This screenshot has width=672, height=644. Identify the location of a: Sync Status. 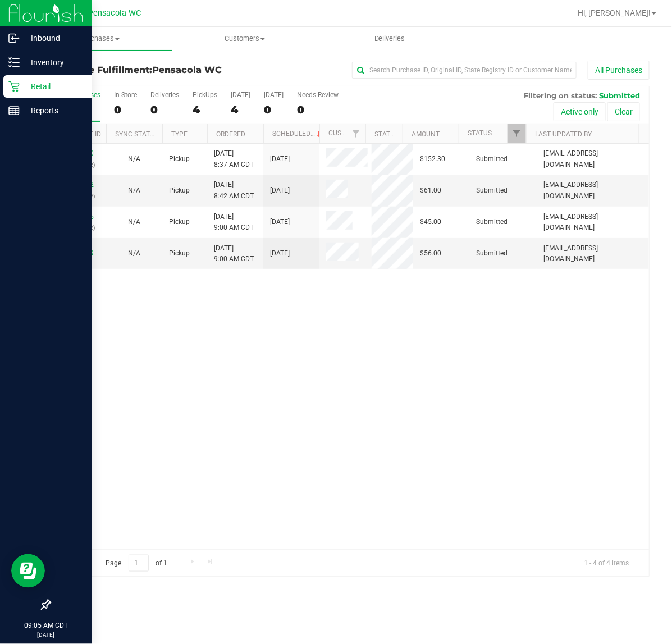
(136, 134).